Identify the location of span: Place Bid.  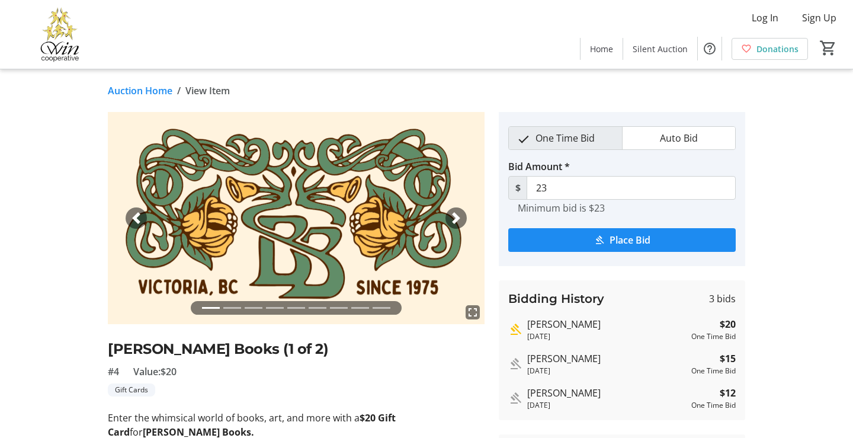
(630, 240).